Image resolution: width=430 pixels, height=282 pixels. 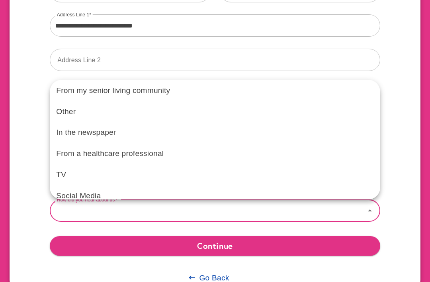 What do you see at coordinates (215, 196) in the screenshot?
I see `p: Social Media` at bounding box center [215, 196].